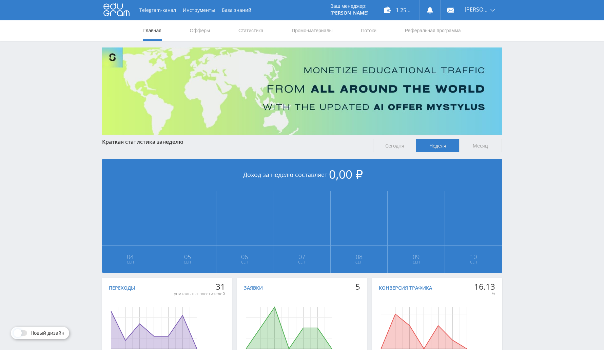 The image size is (604, 350). Describe the element at coordinates (234, 142) in the screenshot. I see `div: Краткая статистика за` at that location.